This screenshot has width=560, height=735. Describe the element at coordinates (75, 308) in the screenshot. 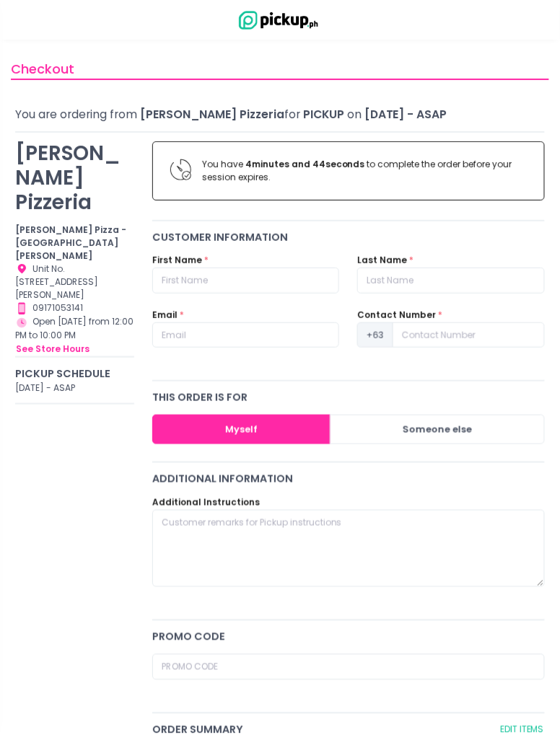

I see `div: 09171053141` at that location.